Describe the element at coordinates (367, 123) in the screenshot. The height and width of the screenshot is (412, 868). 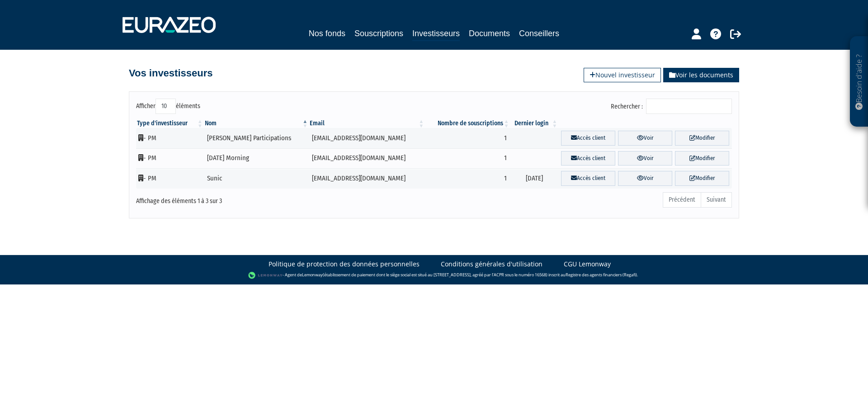
I see `th: Email : activer pour trier la colonne par ordre croissant` at that location.